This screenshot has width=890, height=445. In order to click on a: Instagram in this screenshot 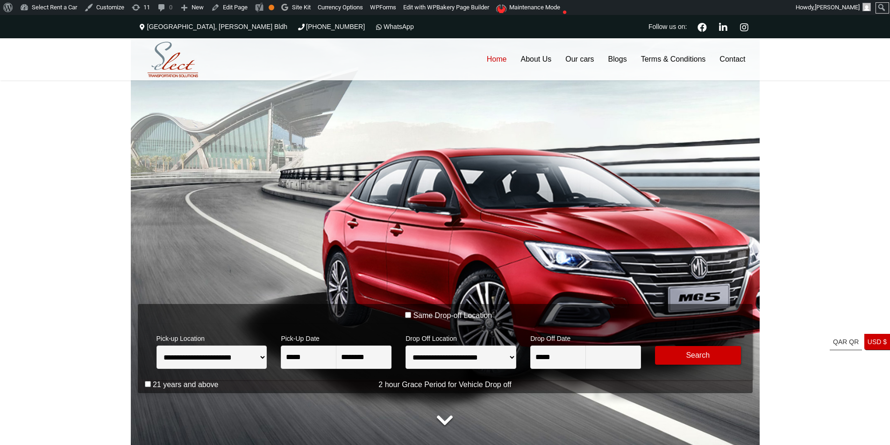, I will do `click(744, 27)`.